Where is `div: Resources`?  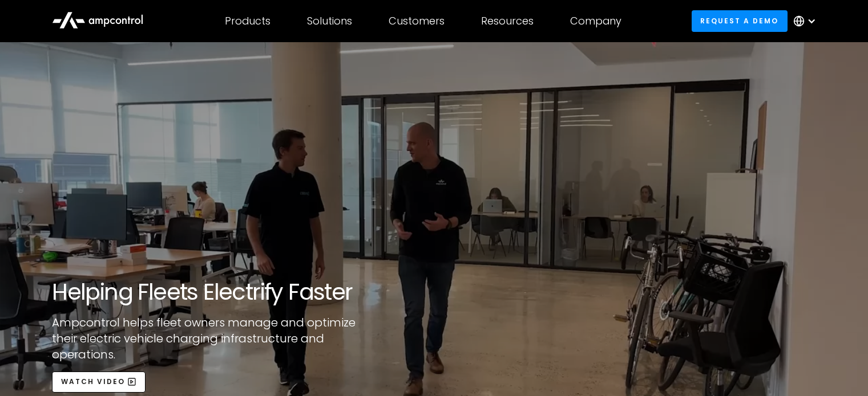
div: Resources is located at coordinates (508, 21).